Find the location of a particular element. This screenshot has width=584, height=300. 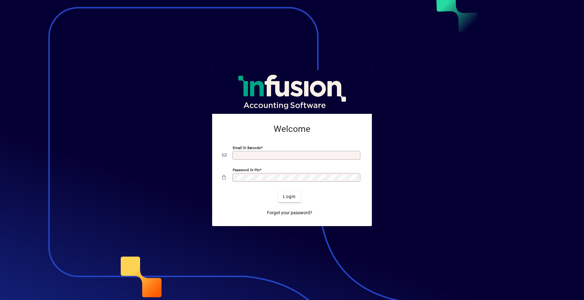

button: Login is located at coordinates (289, 197).